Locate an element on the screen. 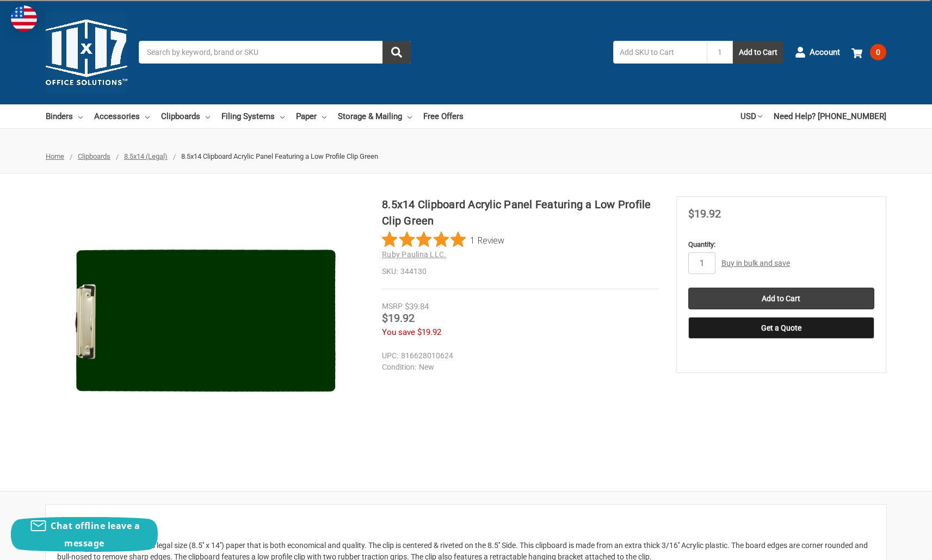 The width and height of the screenshot is (932, 560). h1: 8.5x14 Clipboard Acrylic Panel Featuring a Low Profile Clip Green is located at coordinates (520, 213).